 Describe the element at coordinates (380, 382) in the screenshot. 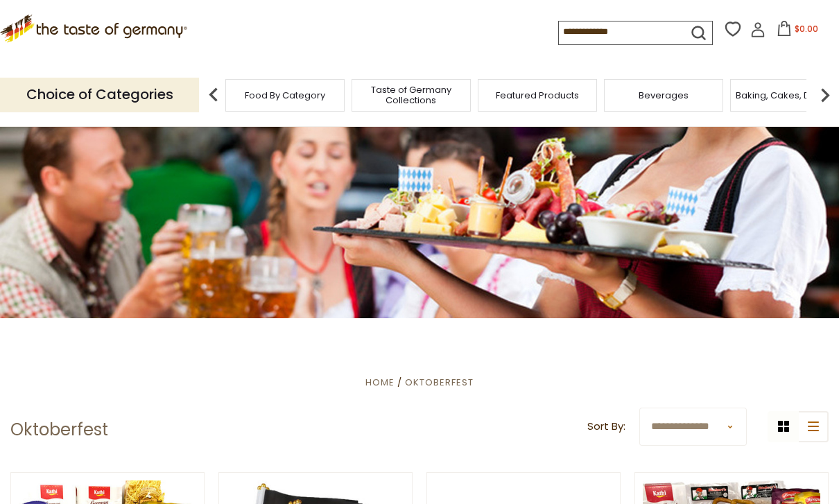

I see `a: Home` at that location.